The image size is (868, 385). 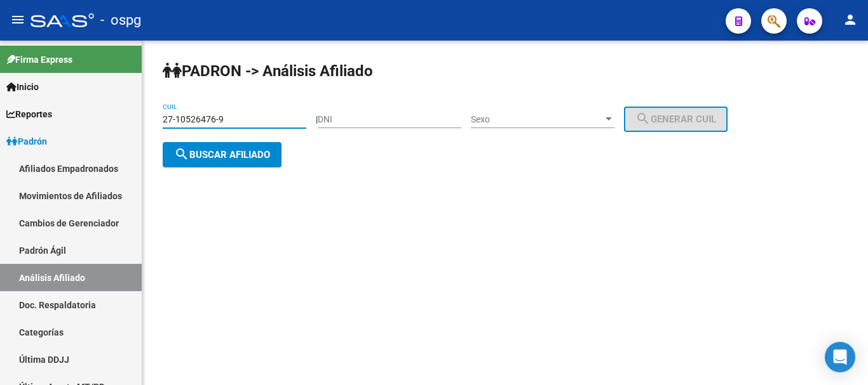 I want to click on button: Buscar afiliado, so click(x=222, y=155).